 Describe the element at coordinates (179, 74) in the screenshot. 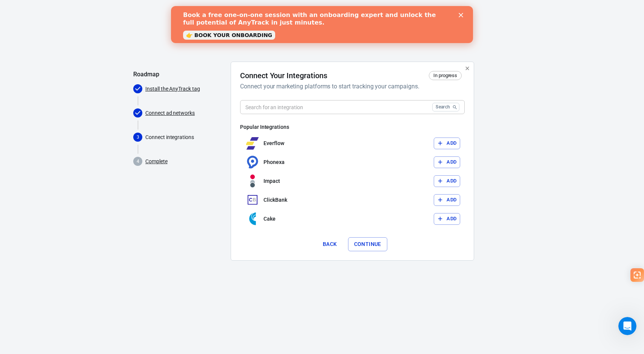

I see `h5: Roadmap` at that location.